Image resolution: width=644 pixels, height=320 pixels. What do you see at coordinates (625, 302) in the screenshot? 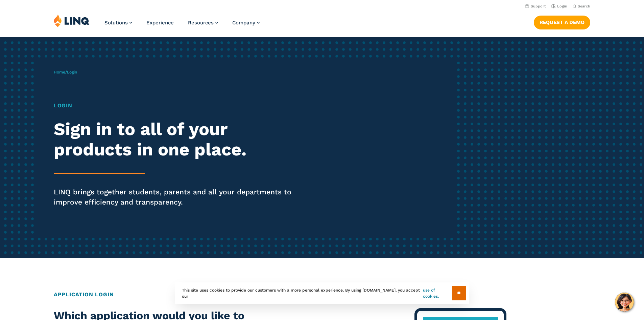
I see `button: Hello, have a question? Let’s chat.` at bounding box center [625, 302].